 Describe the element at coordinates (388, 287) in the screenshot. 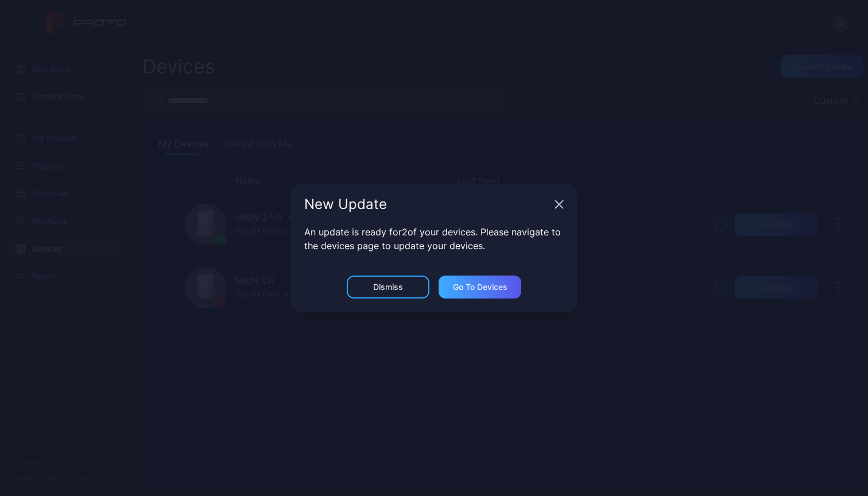

I see `button: Dismiss` at that location.